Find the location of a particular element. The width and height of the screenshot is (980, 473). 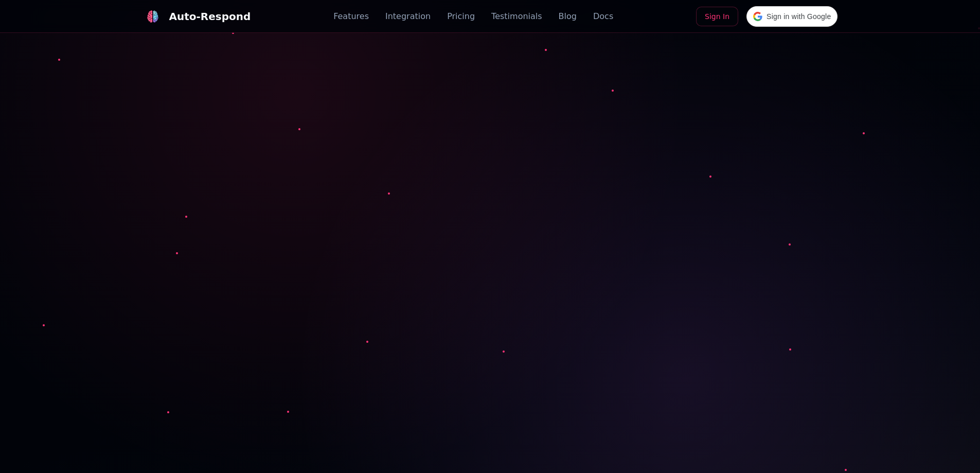

a: Auto-Respond is located at coordinates (197, 16).